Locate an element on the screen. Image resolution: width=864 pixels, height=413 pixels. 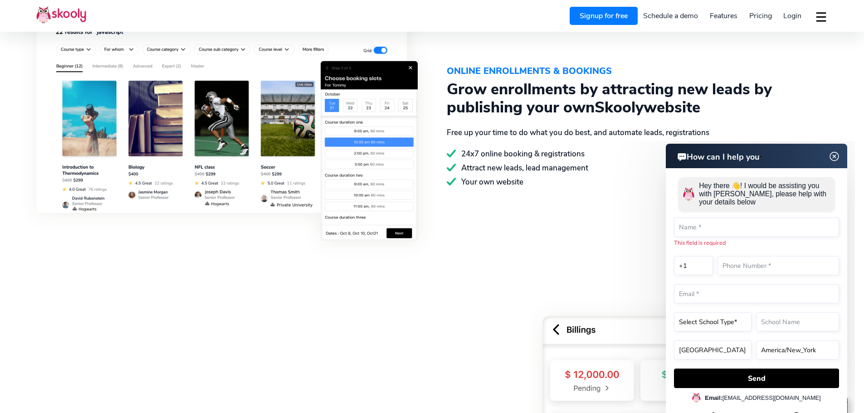
span: Login is located at coordinates (792, 16).